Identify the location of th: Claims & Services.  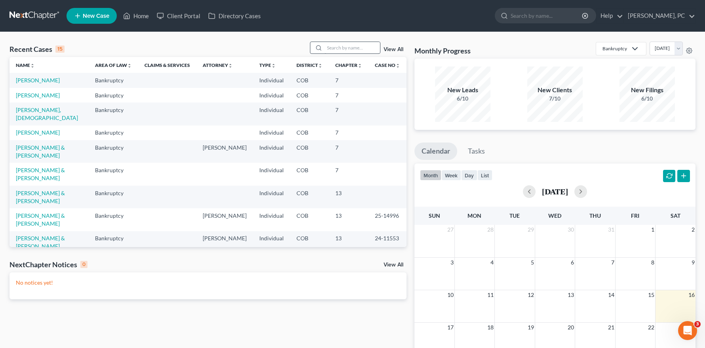
(167, 65).